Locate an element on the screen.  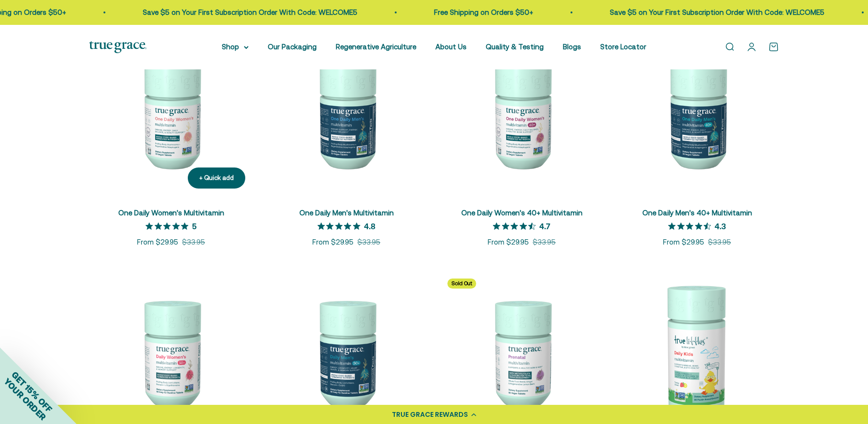
a: Free Shipping on Orders $50+ is located at coordinates (482, 12).